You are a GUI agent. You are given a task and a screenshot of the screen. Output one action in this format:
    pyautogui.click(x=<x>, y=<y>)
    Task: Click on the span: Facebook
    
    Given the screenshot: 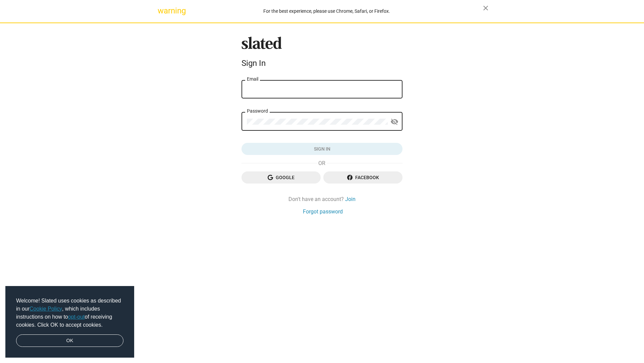 What is the action you would take?
    pyautogui.click(x=363, y=177)
    